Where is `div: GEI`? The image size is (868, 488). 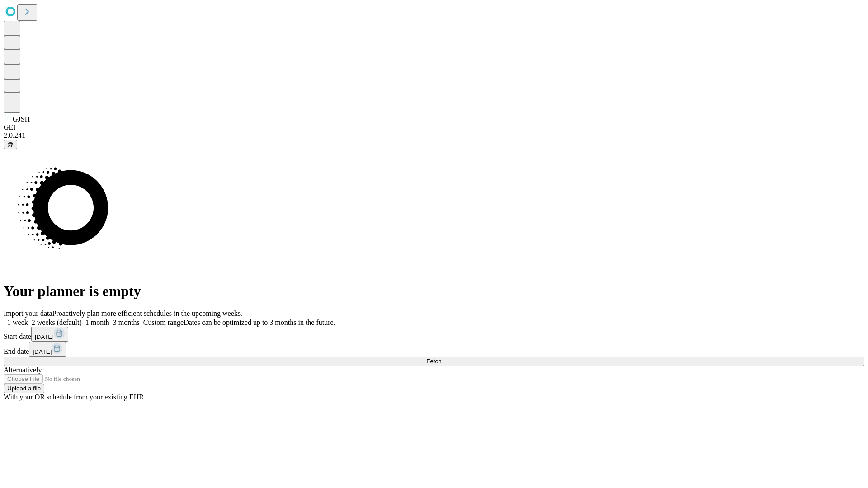
div: GEI is located at coordinates (434, 127).